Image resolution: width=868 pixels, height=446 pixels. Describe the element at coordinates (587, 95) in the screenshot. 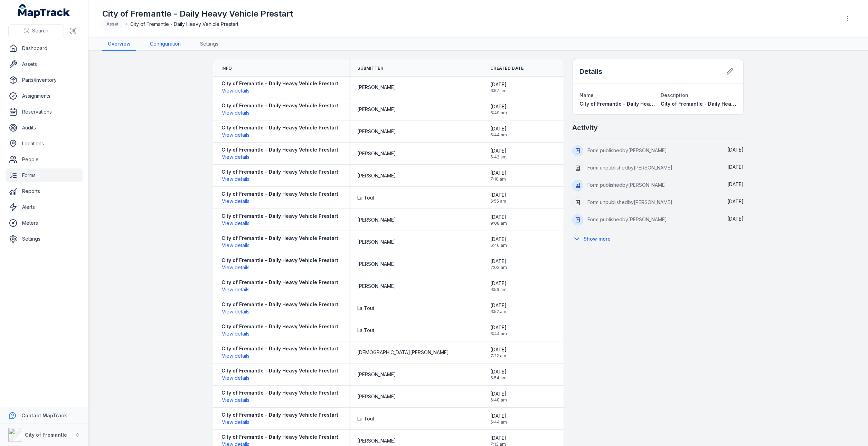

I see `span: Name` at that location.